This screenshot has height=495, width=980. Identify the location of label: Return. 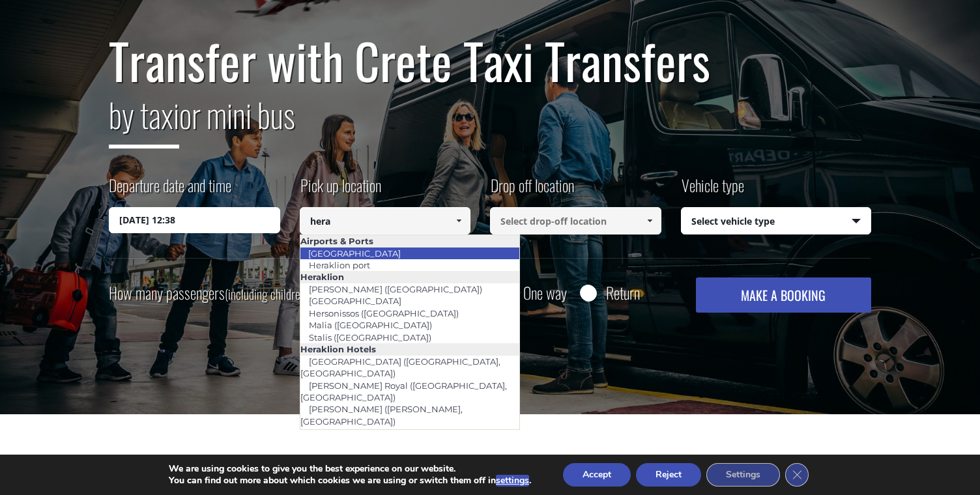
(623, 292).